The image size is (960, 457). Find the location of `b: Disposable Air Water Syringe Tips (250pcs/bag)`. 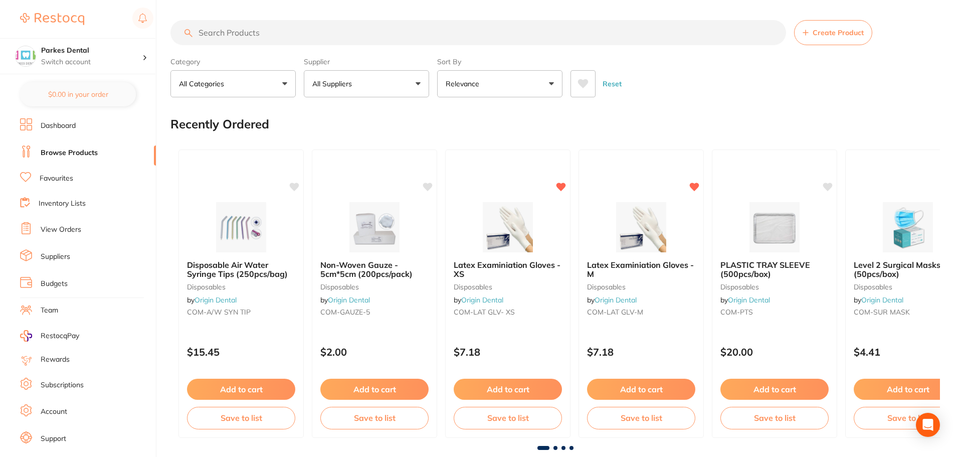

b: Disposable Air Water Syringe Tips (250pcs/bag) is located at coordinates (241, 269).